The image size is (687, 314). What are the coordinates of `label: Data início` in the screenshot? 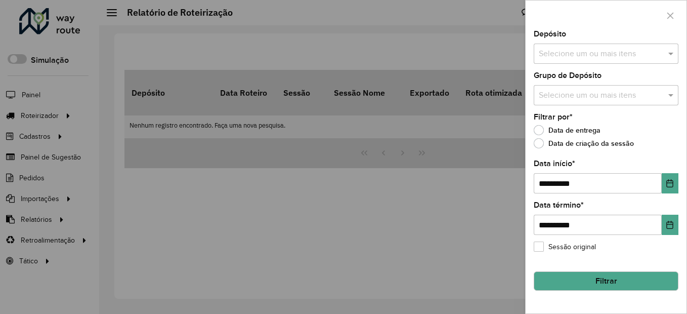 It's located at (554, 163).